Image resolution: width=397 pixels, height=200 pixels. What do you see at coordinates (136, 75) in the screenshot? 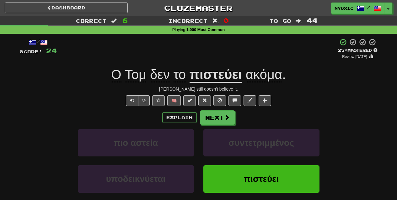
I see `span: Τομ` at bounding box center [136, 75].